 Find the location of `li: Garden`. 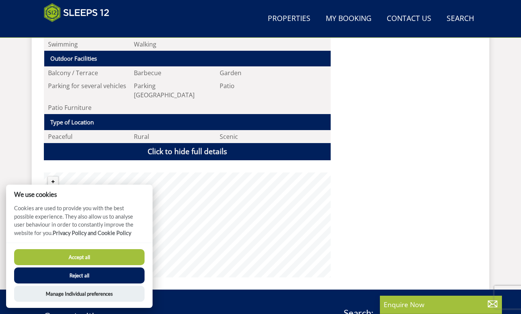

li: Garden is located at coordinates (259, 73).